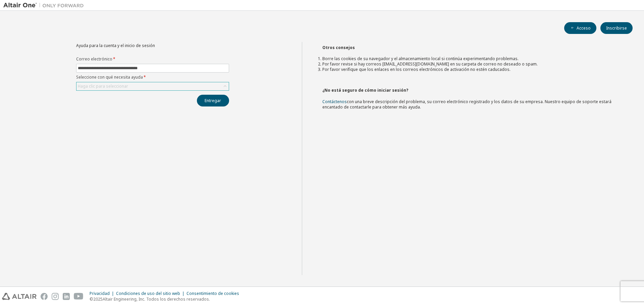 This screenshot has height=306, width=644. Describe the element at coordinates (94, 59) in the screenshot. I see `font: Correo electrónico` at that location.